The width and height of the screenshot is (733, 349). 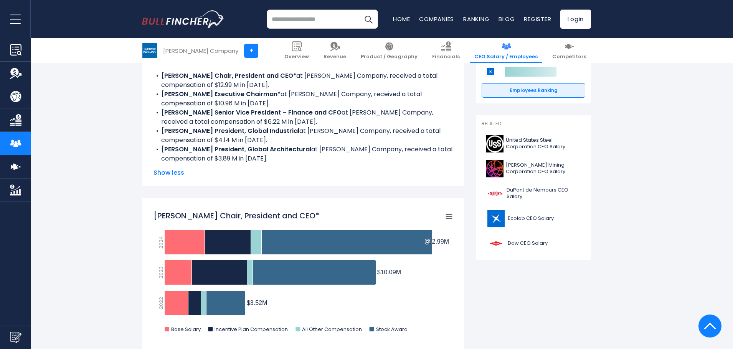 What do you see at coordinates (183, 19) in the screenshot?
I see `a: Go to homepage` at bounding box center [183, 19].